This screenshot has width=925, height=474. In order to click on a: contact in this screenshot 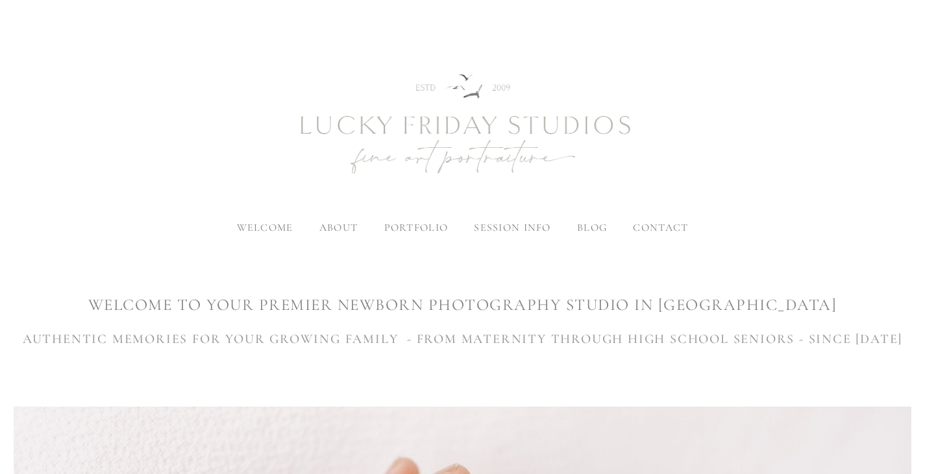, I will do `click(660, 228)`.